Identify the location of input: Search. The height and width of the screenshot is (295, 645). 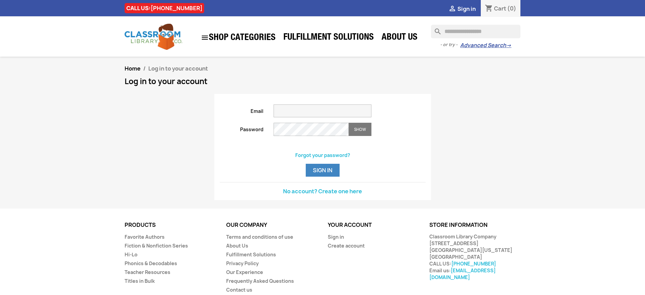
(476, 31).